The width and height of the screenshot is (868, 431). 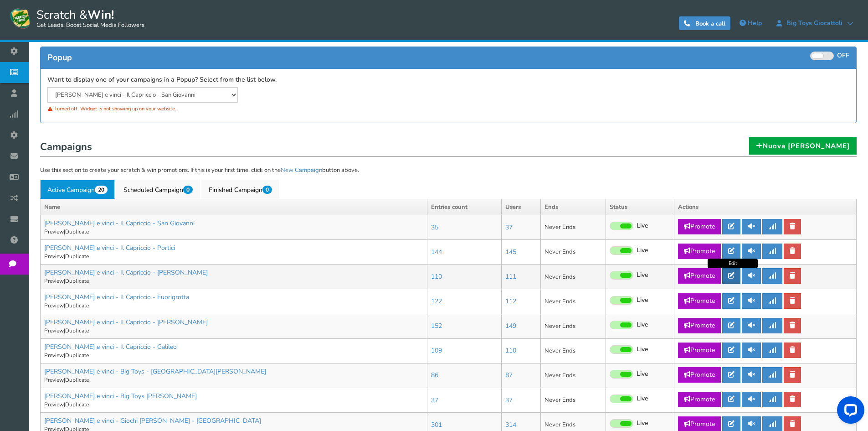 I want to click on span: Scratch &, so click(x=88, y=18).